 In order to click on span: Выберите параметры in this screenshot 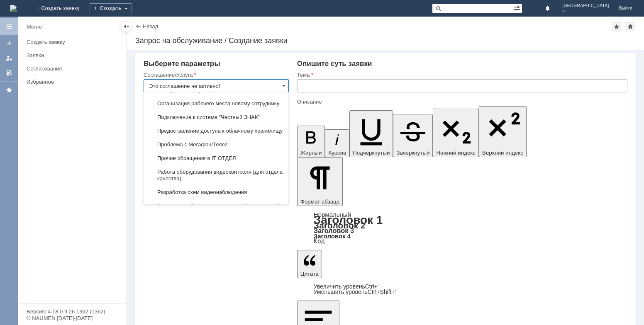, I will do `click(182, 63)`.